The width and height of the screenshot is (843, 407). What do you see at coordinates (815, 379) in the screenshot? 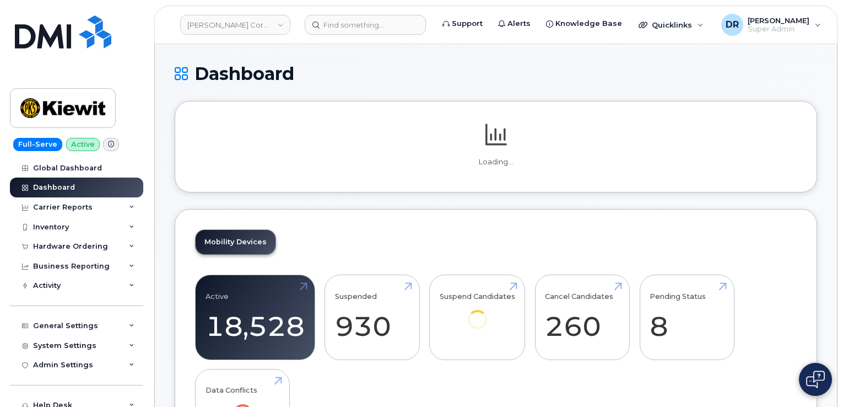
I see `img: Open chat` at bounding box center [815, 379].